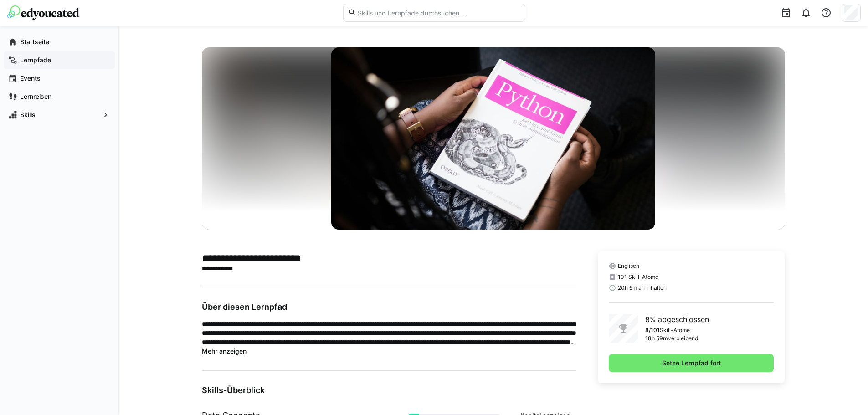  Describe the element at coordinates (675, 330) in the screenshot. I see `p: Skill-Atome` at that location.